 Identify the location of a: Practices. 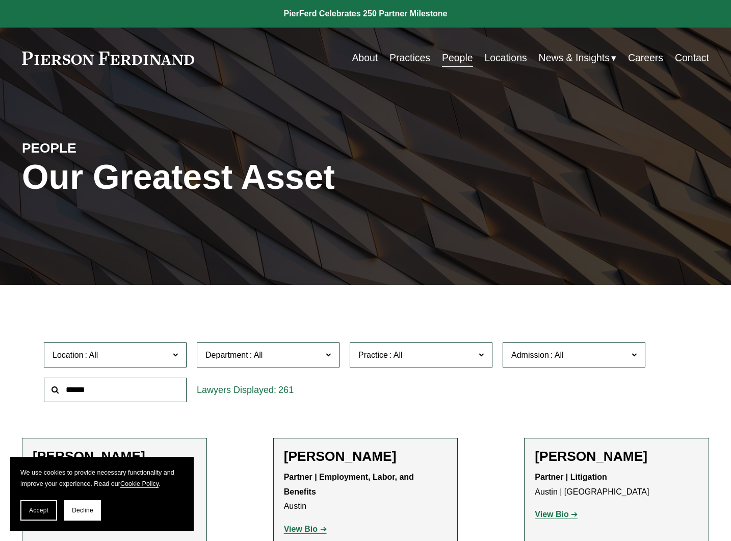
(410, 58).